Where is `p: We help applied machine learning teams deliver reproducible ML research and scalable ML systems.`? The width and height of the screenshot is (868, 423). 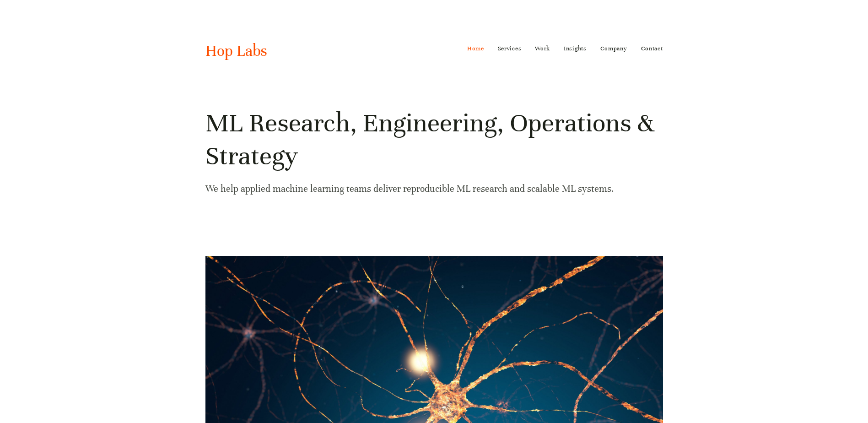
p: We help applied machine learning teams deliver reproducible ML research and scalable ML systems. is located at coordinates (434, 189).